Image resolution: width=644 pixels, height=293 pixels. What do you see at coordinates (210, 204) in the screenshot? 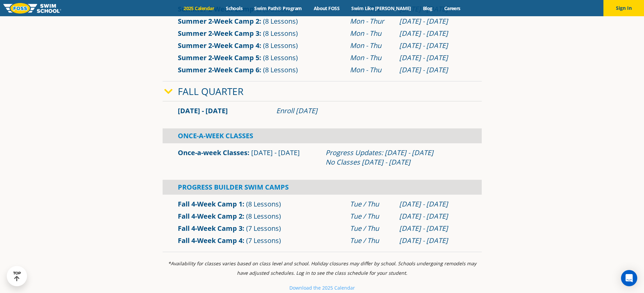
I see `a: Fall 4-Week Camp 1` at bounding box center [210, 204].